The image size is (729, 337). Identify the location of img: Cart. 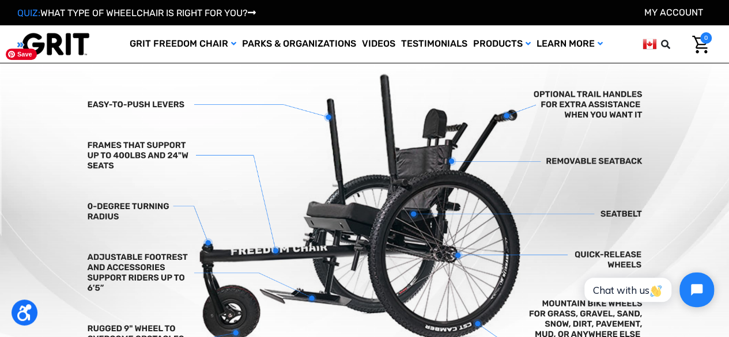
(700, 44).